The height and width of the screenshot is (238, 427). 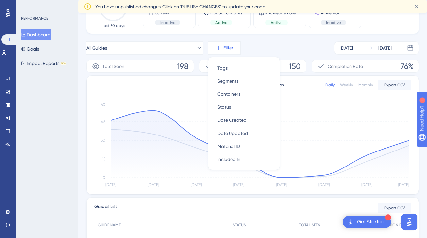 What do you see at coordinates (30, 49) in the screenshot?
I see `button: Goals` at bounding box center [30, 49].